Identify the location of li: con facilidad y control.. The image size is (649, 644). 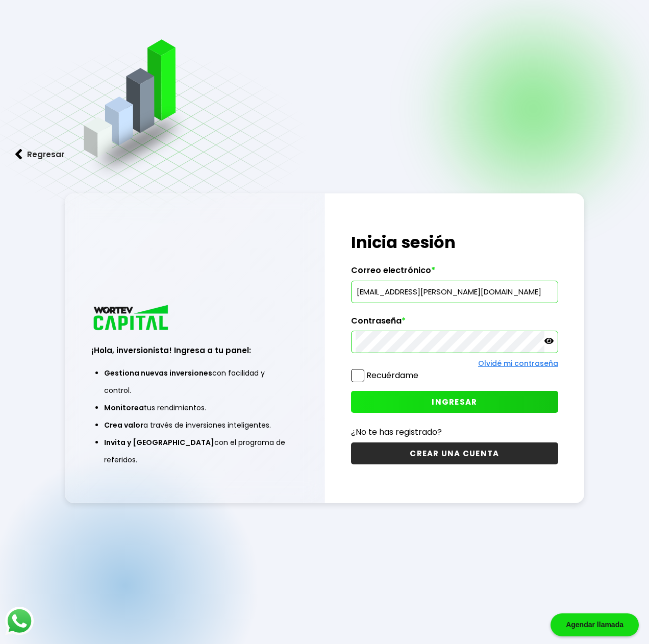
(195, 381).